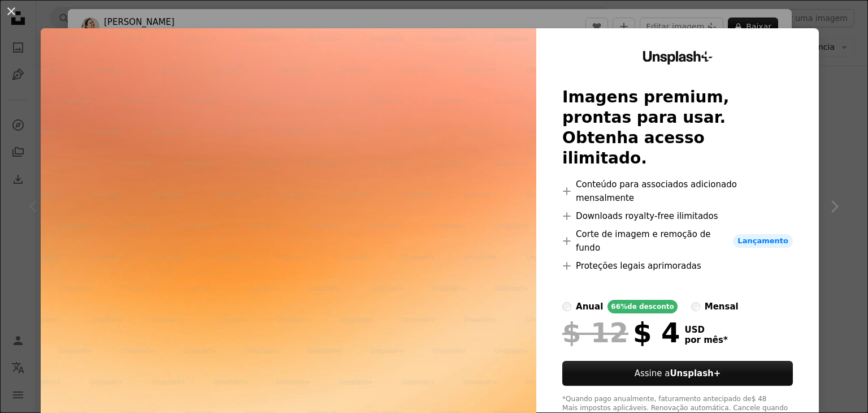 This screenshot has width=868, height=413. I want to click on li: Corte de imagem e remoção de fundo, so click(678, 241).